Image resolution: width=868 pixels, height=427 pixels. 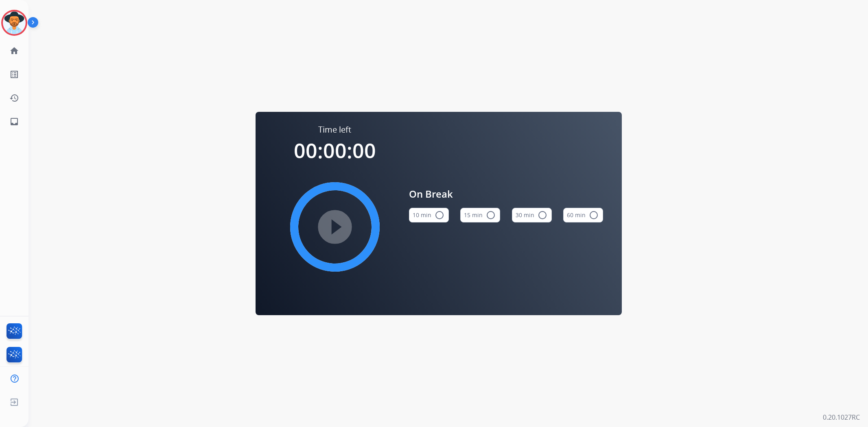 I want to click on mat-icon: list_alt, so click(x=15, y=74).